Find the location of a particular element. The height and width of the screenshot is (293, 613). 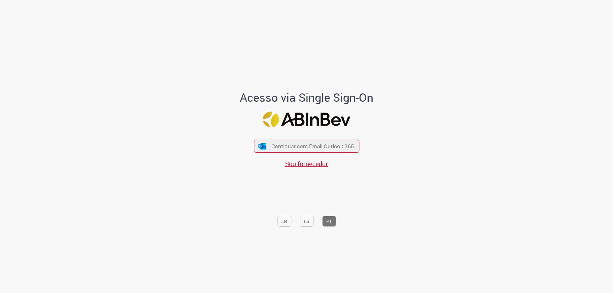

button: ícone Azure/Microsoft 360 Continuar com Email Outlook 365 is located at coordinates (306, 146).